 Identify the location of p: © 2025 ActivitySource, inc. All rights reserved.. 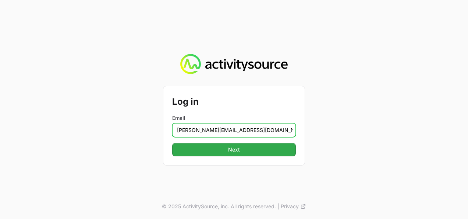
(219, 206).